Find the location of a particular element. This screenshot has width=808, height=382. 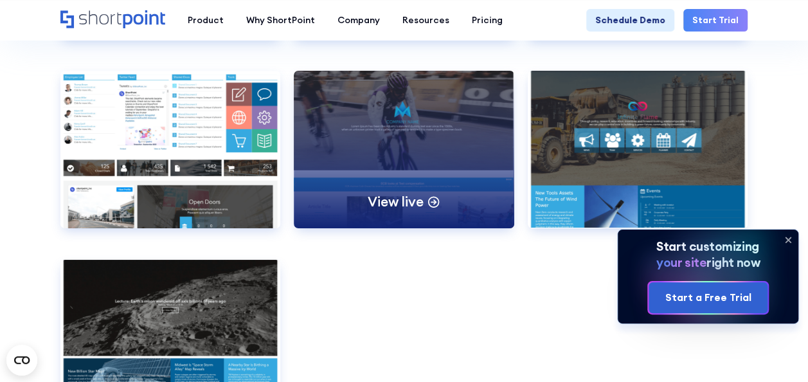

a: Why ShortPoint is located at coordinates (281, 20).